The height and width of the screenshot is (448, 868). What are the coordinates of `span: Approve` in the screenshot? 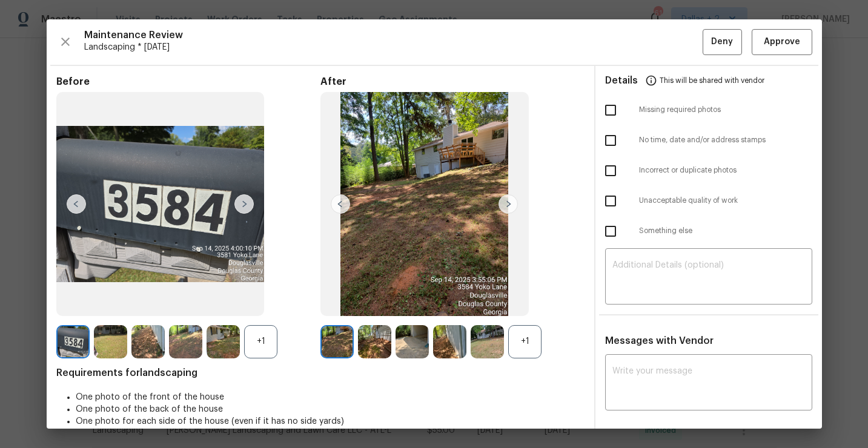 It's located at (782, 42).